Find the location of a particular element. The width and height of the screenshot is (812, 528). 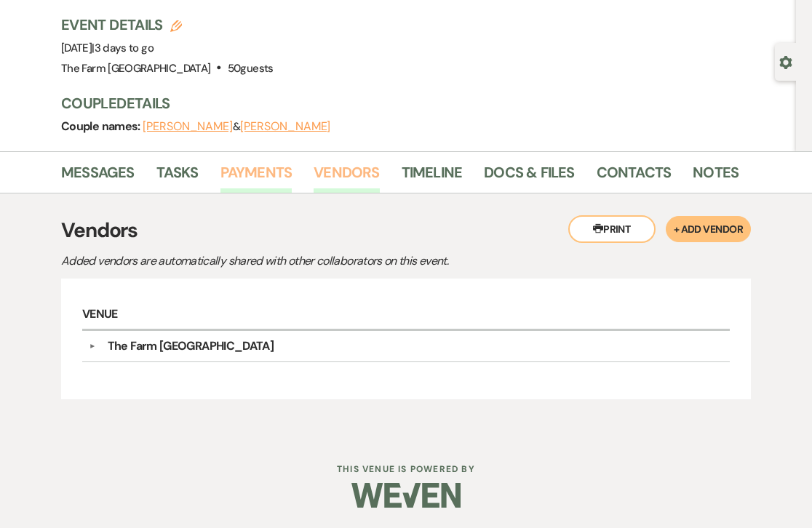

span: Couple names: is located at coordinates (102, 125).